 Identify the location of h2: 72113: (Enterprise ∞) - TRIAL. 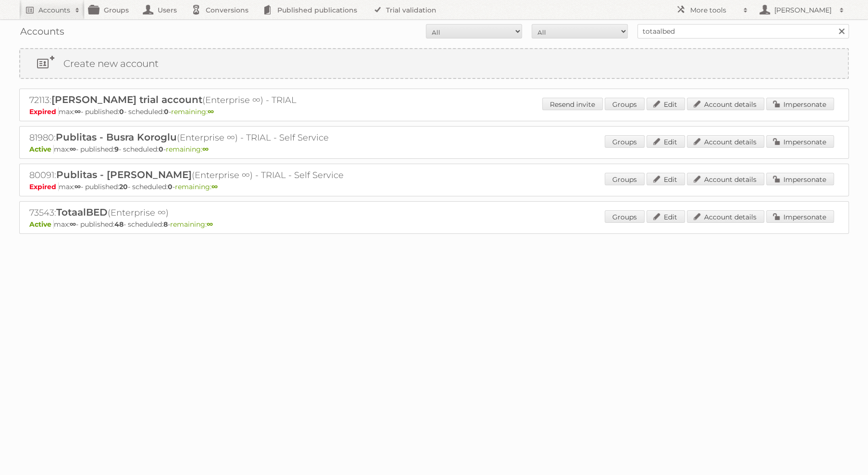
(198, 100).